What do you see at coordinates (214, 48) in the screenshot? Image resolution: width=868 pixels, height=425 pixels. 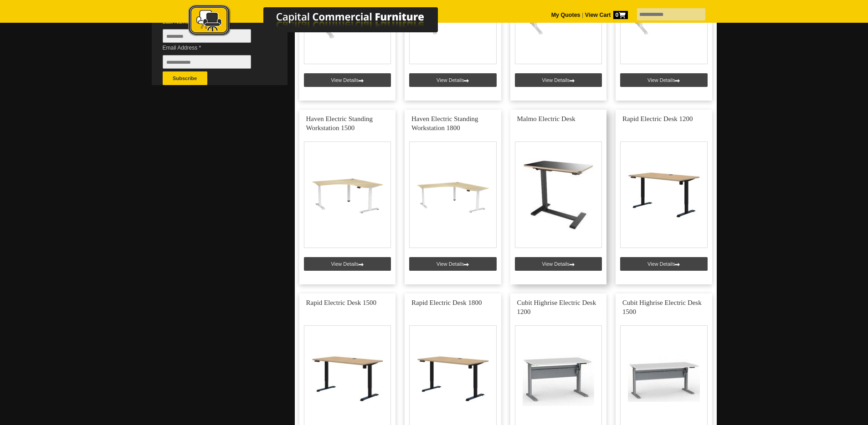 I see `span: Email Address *` at bounding box center [214, 48].